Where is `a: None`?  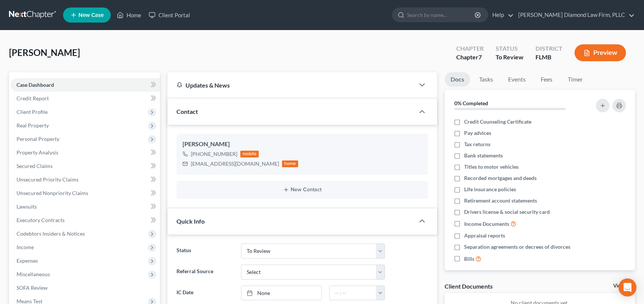
a: None is located at coordinates (281, 293).